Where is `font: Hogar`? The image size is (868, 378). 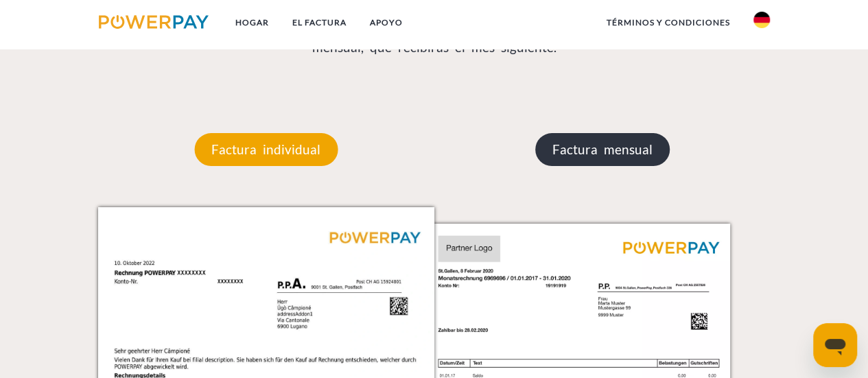 font: Hogar is located at coordinates (251, 21).